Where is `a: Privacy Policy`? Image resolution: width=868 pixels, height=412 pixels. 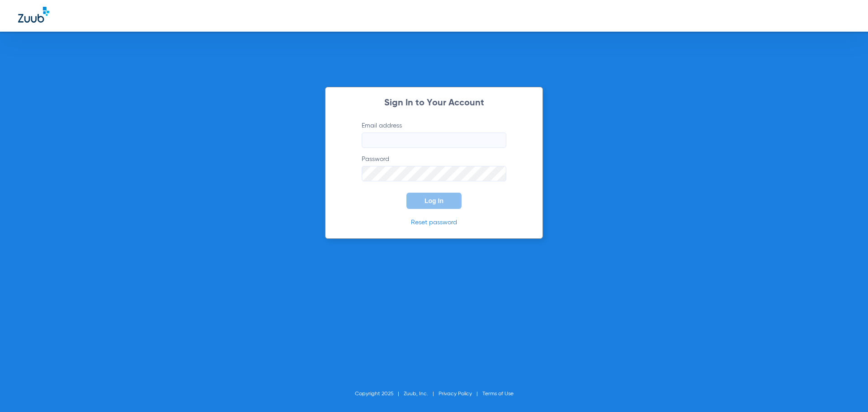 a: Privacy Policy is located at coordinates (455, 394).